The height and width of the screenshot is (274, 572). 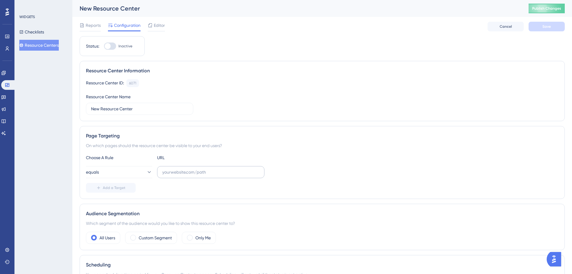 What do you see at coordinates (111, 188) in the screenshot?
I see `button: Add a Target` at bounding box center [111, 188].